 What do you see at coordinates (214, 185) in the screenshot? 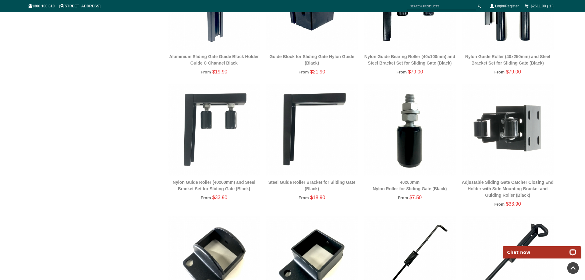
I see `a: Nylon Guide Roller (40x60mm) and Steel Bracket Set for Sliding Gate (Black)` at bounding box center [214, 185].